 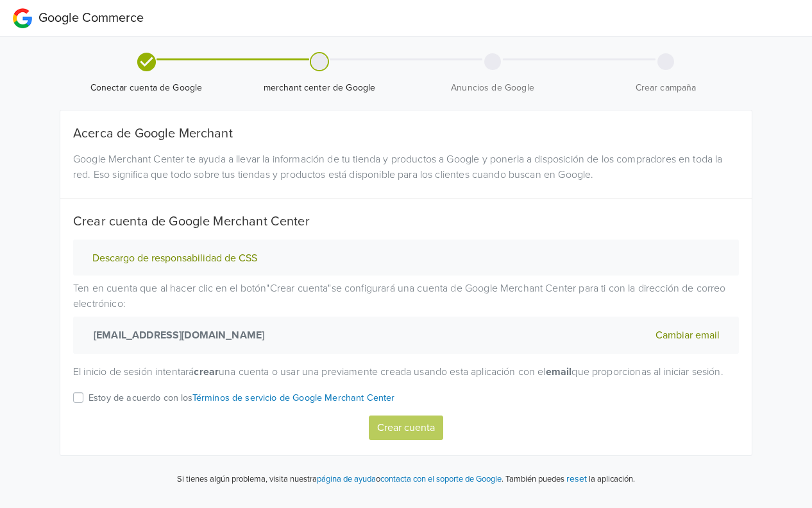 I want to click on button: reset, so click(x=577, y=478).